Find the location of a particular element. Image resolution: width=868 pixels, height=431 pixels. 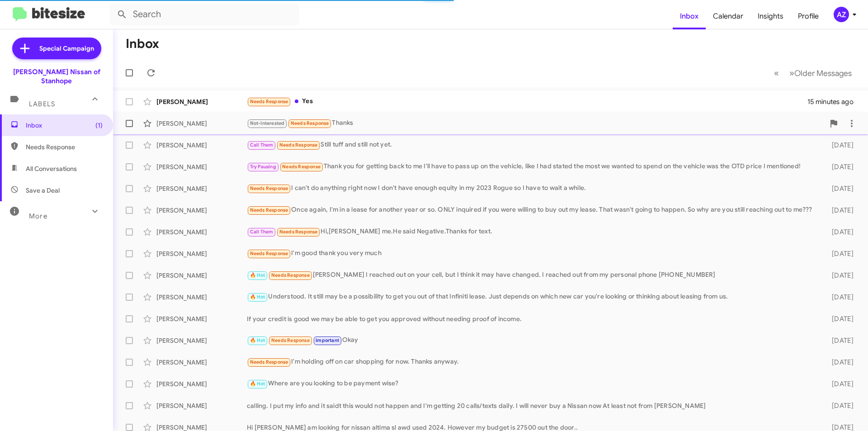

div: Understood. It still may be a possibility to get you out of that Infiniti lease. Just depends on ... is located at coordinates (532, 297).